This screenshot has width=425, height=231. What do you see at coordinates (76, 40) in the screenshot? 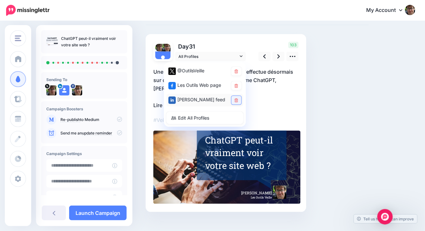
I see `img: tab_keywords_by_traffic_grey.svg` at bounding box center [76, 40].